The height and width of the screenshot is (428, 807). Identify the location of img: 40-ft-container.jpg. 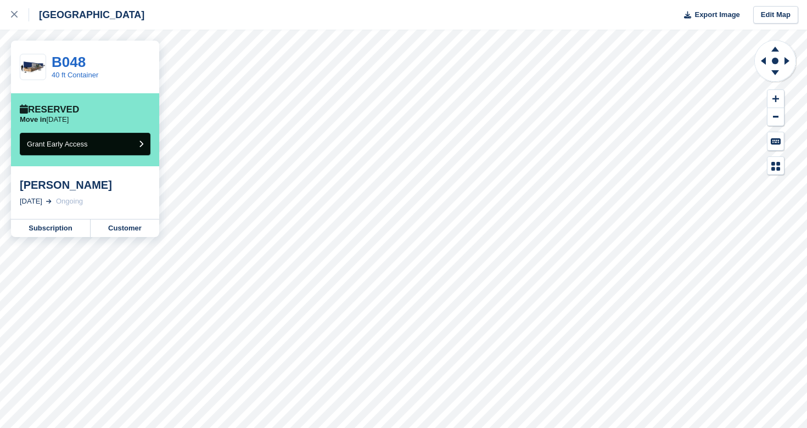
(33, 67).